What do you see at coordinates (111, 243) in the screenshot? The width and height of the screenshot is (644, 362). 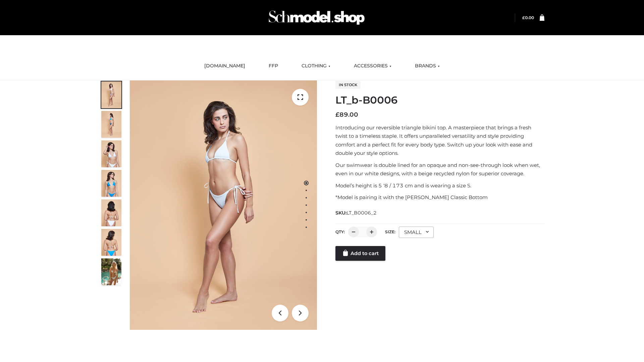 I see `img: ArielClassicBikiniTop_CloudNine_AzureSky_OW114ECO_8-scaled.jpg` at bounding box center [111, 243].